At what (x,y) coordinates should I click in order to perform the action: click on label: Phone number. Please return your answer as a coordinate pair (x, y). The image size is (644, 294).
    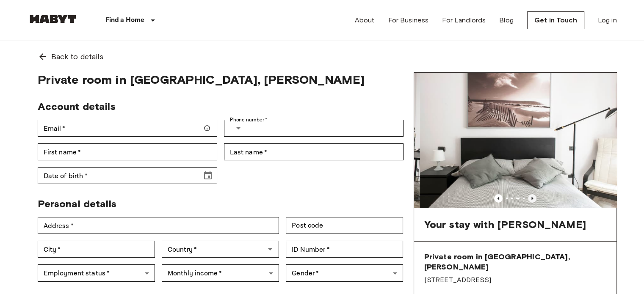
    Looking at the image, I should click on (248, 120).